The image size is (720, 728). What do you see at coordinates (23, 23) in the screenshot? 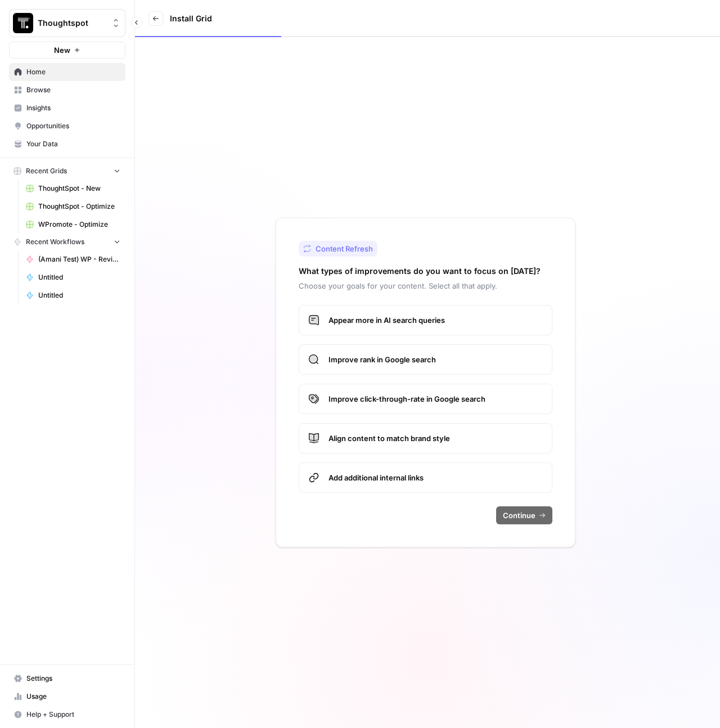
I see `img: Thoughtspot Logo` at bounding box center [23, 23].